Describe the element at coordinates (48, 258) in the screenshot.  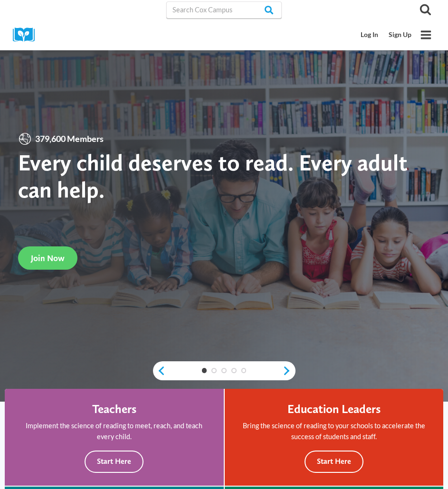
I see `a: Join Now` at that location.